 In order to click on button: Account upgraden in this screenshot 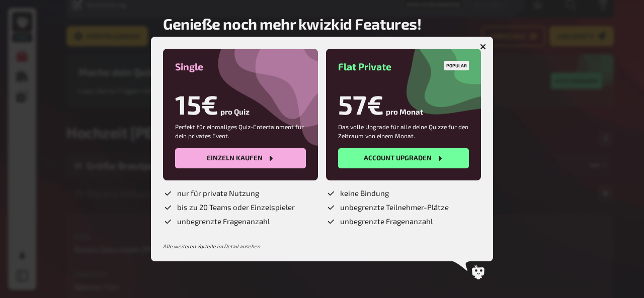, I will do `click(404, 158)`.